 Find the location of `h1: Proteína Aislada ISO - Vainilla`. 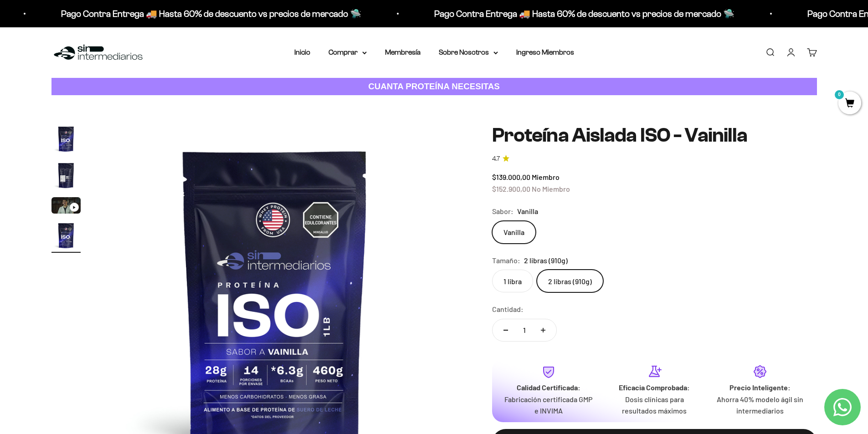

h1: Proteína Aislada ISO - Vainilla is located at coordinates (654, 135).